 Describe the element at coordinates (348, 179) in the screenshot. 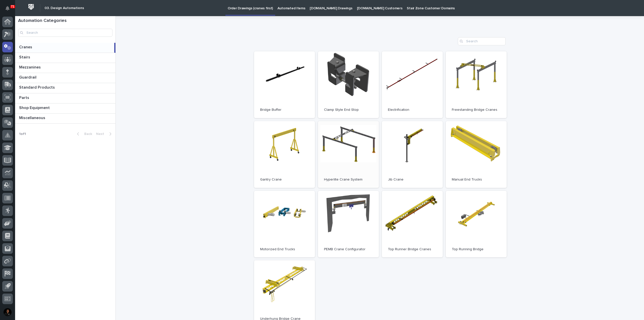

I see `p: Hyperlite Crane System` at that location.